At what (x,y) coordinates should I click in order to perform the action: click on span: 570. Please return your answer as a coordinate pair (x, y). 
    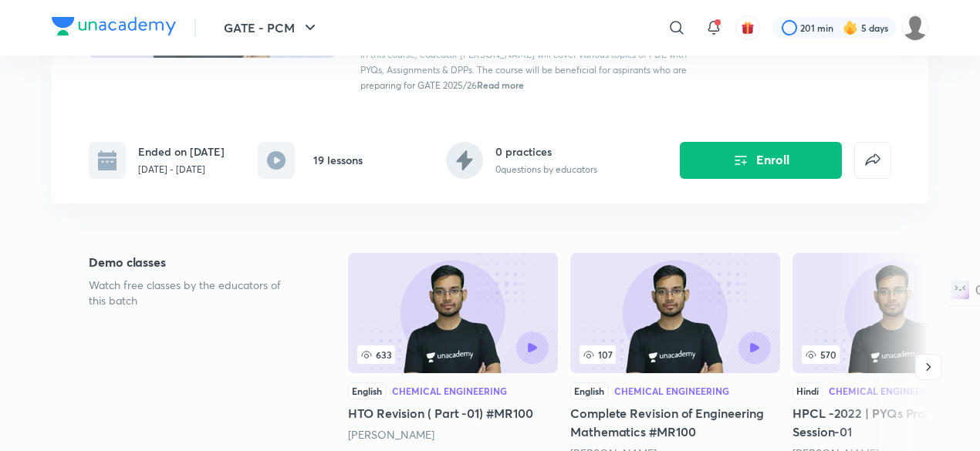
    Looking at the image, I should click on (821, 355).